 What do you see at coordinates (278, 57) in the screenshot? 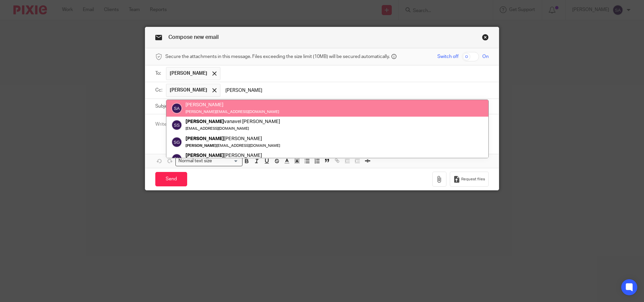
I see `span: Secure the attachments in this message. Files exceeding the size limit (10MB) will be secured aut...` at bounding box center [278, 57].